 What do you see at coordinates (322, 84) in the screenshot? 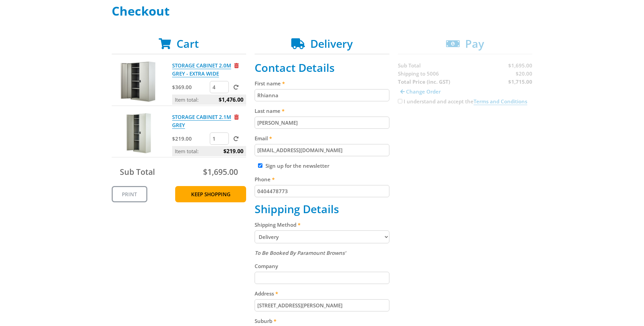
I see `label: First name` at bounding box center [322, 84].